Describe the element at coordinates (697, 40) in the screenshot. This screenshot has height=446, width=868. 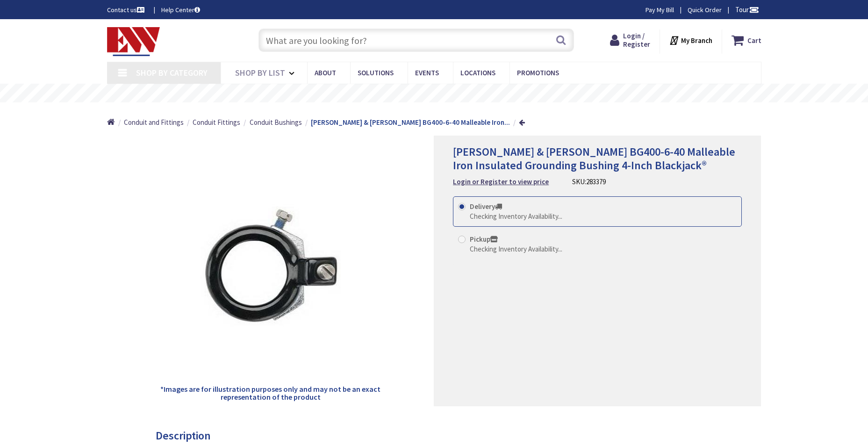
I see `strong: My Branch` at that location.